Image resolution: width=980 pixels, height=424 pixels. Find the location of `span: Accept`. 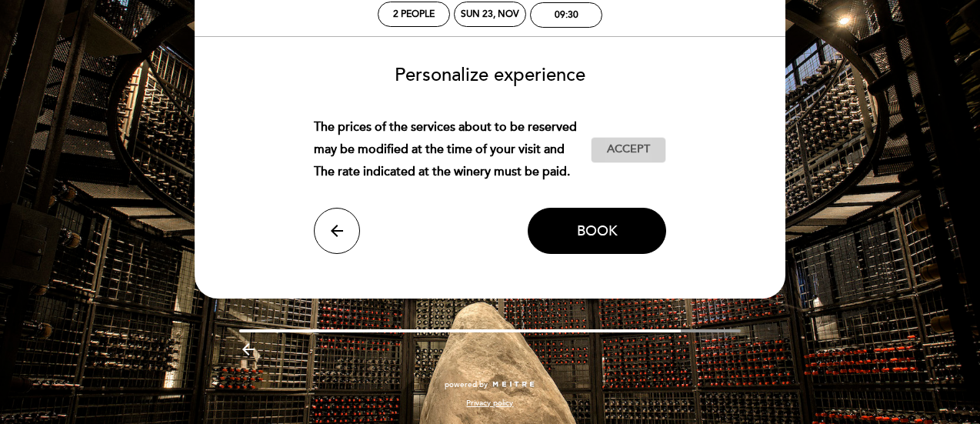

span: Accept is located at coordinates (628, 150).